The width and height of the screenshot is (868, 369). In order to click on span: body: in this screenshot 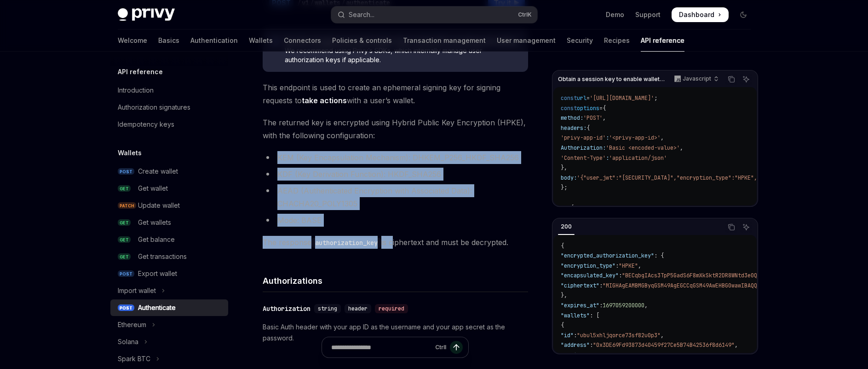, I will do `click(569, 178)`.